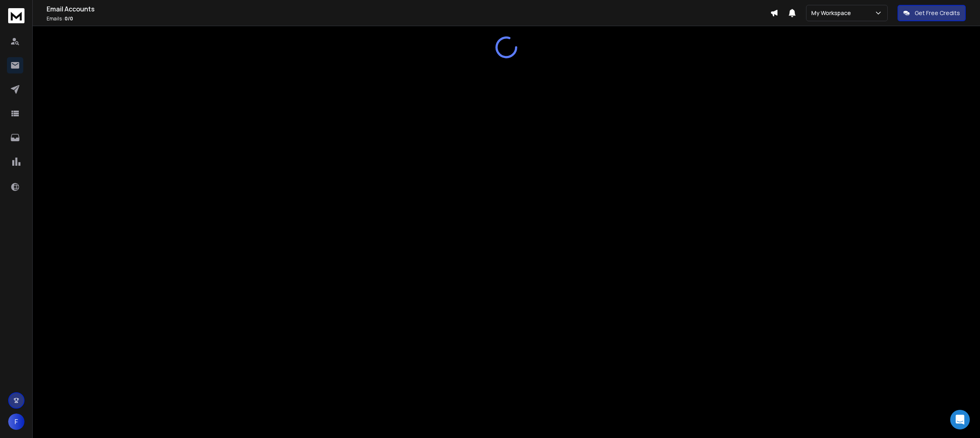  Describe the element at coordinates (409, 9) in the screenshot. I see `h1: Email Accounts` at that location.